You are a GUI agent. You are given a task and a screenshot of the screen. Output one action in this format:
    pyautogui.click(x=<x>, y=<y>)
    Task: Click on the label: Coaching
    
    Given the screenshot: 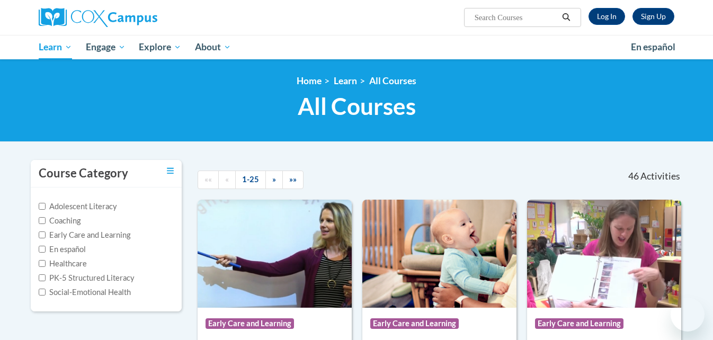 What is the action you would take?
    pyautogui.click(x=59, y=221)
    